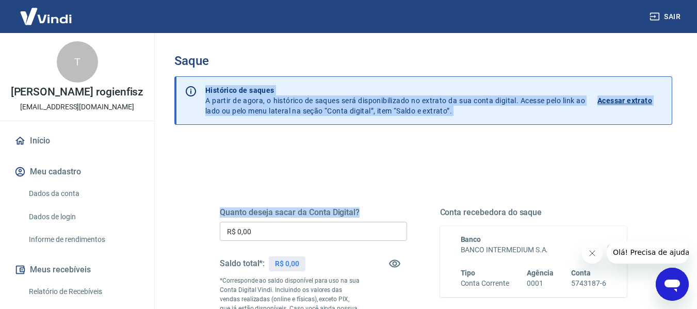 Image resolution: width=697 pixels, height=309 pixels. Describe the element at coordinates (395, 101) in the screenshot. I see `p: A partir de agora, o histórico de saques será disponibilizado no extrato da sua conta digital. Ac...` at that location.